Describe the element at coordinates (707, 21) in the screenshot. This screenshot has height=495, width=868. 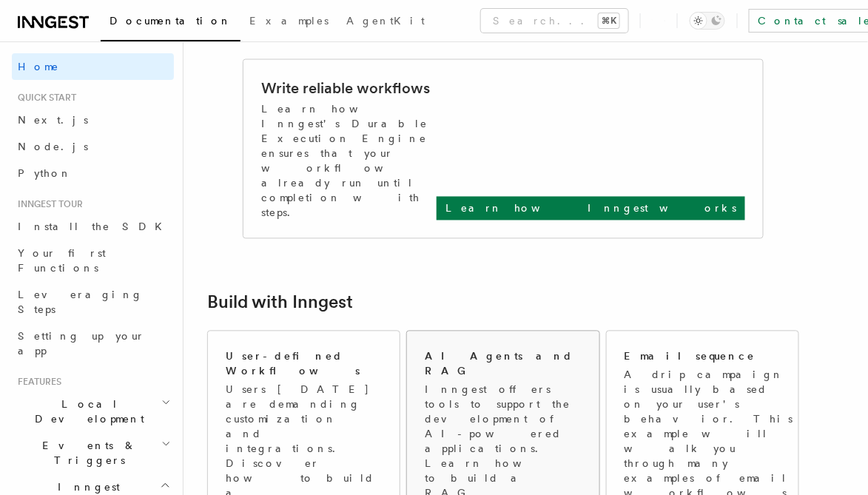
I see `button: Toggle dark mode` at that location.